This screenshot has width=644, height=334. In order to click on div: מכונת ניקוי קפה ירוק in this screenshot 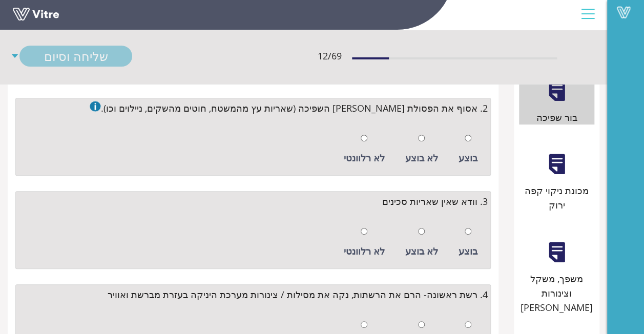, I will do `click(557, 198)`.